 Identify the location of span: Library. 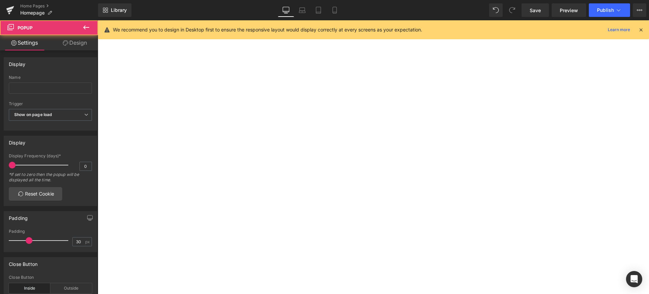
(119, 10).